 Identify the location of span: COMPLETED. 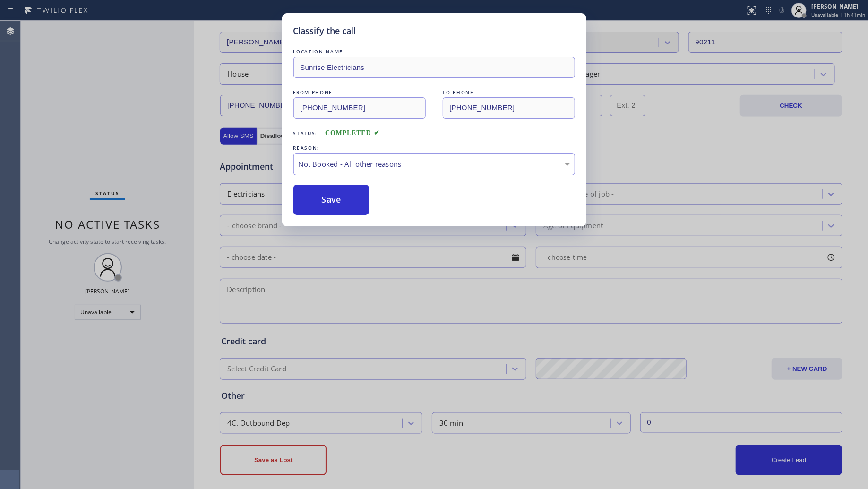
(352, 133).